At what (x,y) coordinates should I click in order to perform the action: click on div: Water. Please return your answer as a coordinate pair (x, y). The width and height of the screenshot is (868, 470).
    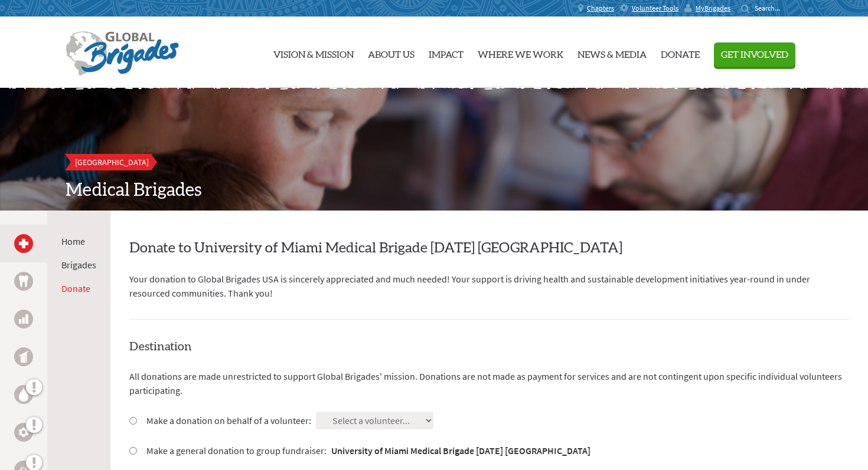
    Looking at the image, I should click on (23, 395).